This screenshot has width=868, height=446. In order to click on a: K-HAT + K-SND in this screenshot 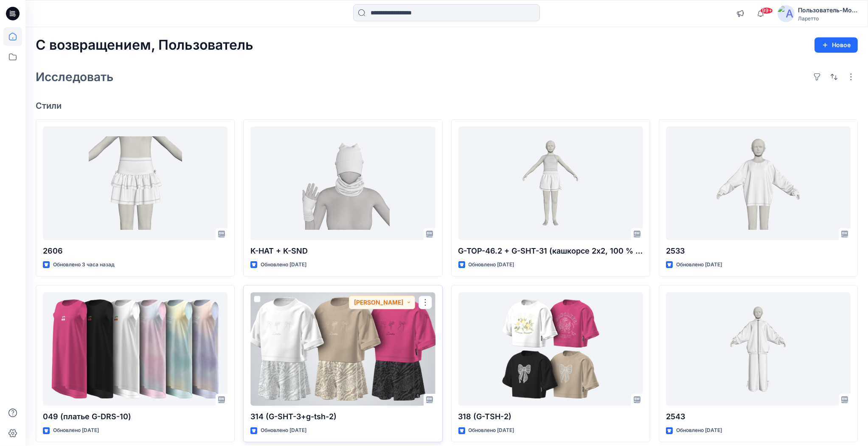, I will do `click(343, 184)`.